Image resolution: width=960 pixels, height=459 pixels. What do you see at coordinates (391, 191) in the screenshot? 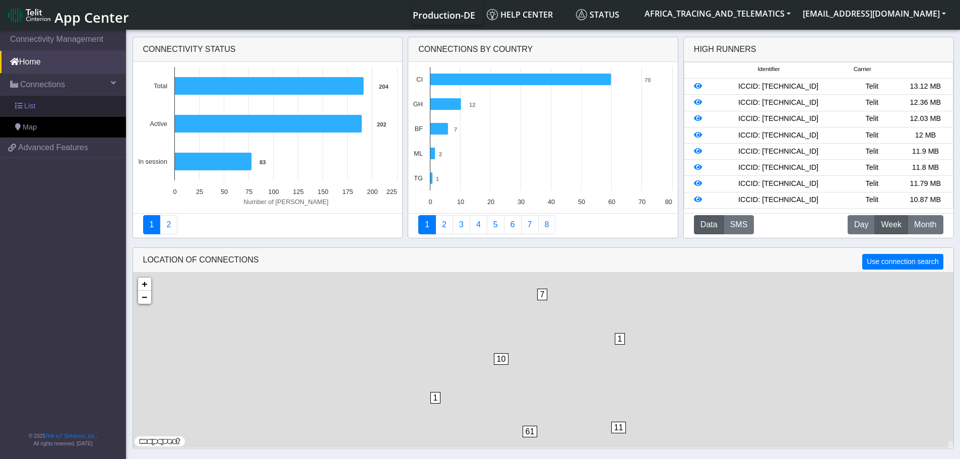
I see `text: 225` at bounding box center [391, 191].